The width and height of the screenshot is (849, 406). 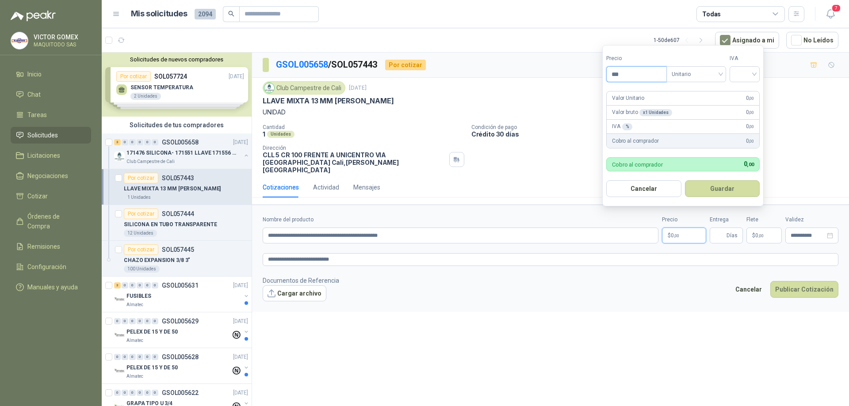 I want to click on a: Por cotizarSOL057445CHAZO EXPANSION 3/8 3"100 Unidades, so click(x=176, y=259).